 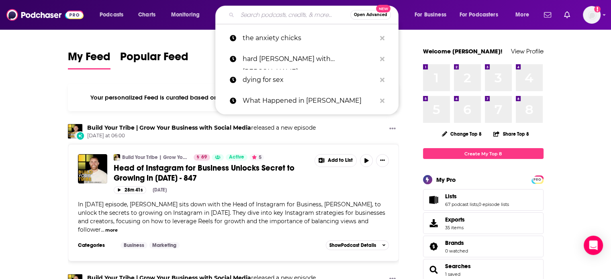 I want to click on span: New, so click(x=383, y=8).